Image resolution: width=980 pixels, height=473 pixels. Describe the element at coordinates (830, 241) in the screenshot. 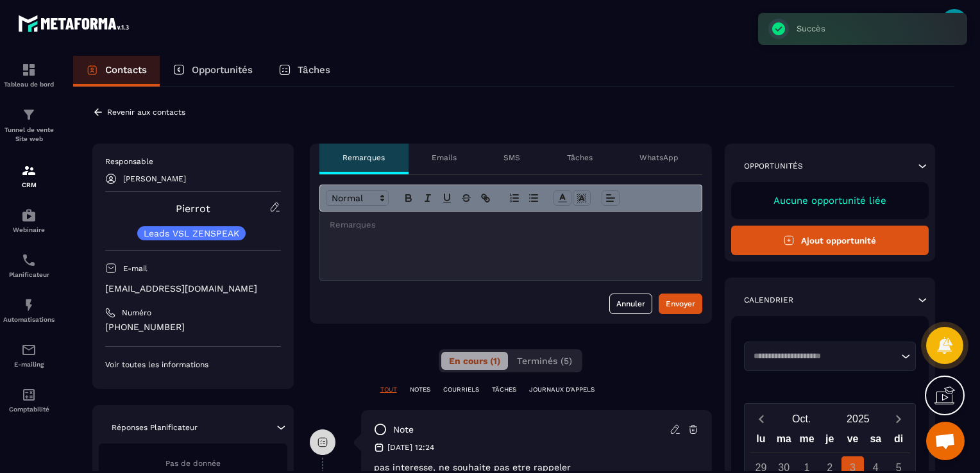

I see `button: Ajout opportunité` at that location.